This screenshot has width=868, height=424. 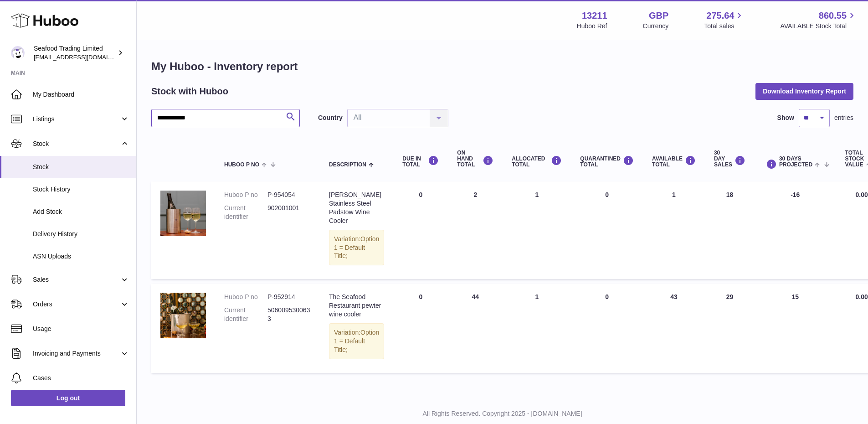 What do you see at coordinates (189, 91) in the screenshot?
I see `h2: Stock with Huboo` at bounding box center [189, 91].